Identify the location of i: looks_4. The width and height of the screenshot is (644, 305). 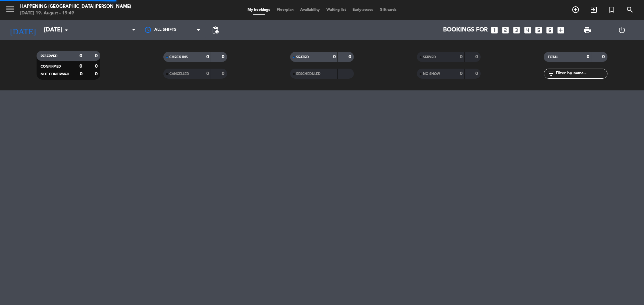
(528, 30).